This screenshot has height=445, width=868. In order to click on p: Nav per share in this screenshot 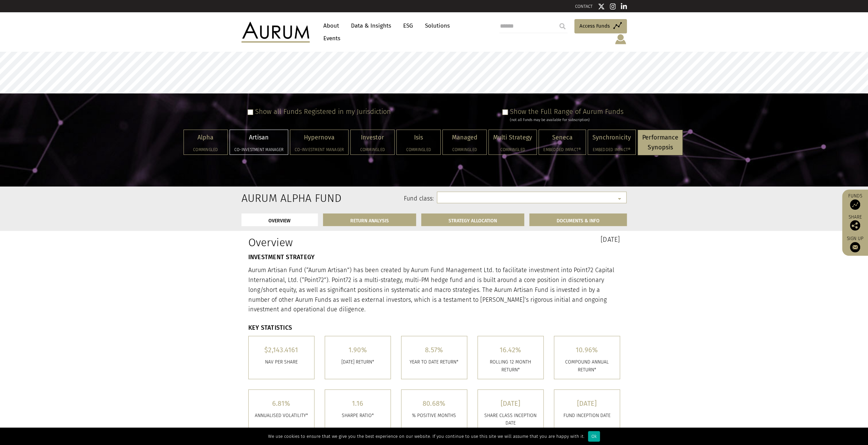, I will do `click(281, 362)`.